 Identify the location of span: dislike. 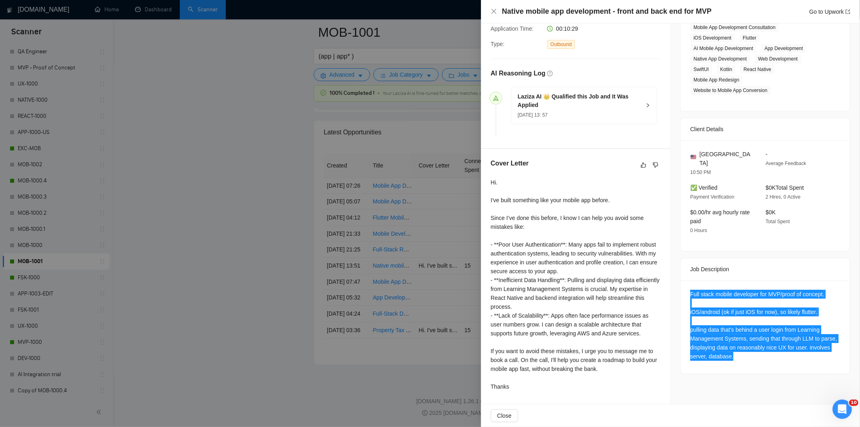
(656, 165).